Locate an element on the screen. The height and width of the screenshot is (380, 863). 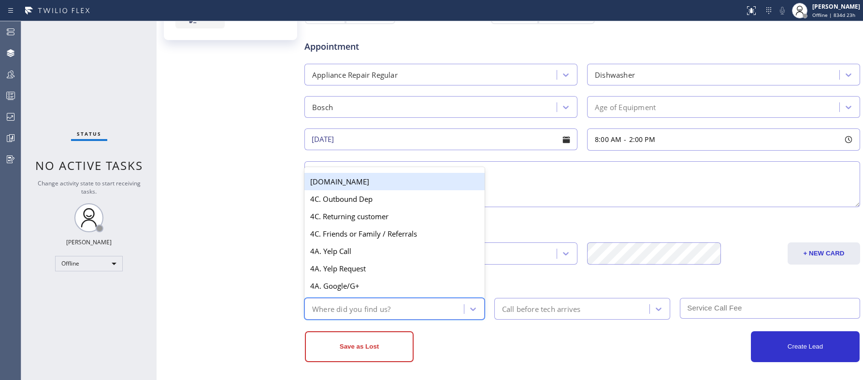
div: 4B. Paid is located at coordinates (394, 304).